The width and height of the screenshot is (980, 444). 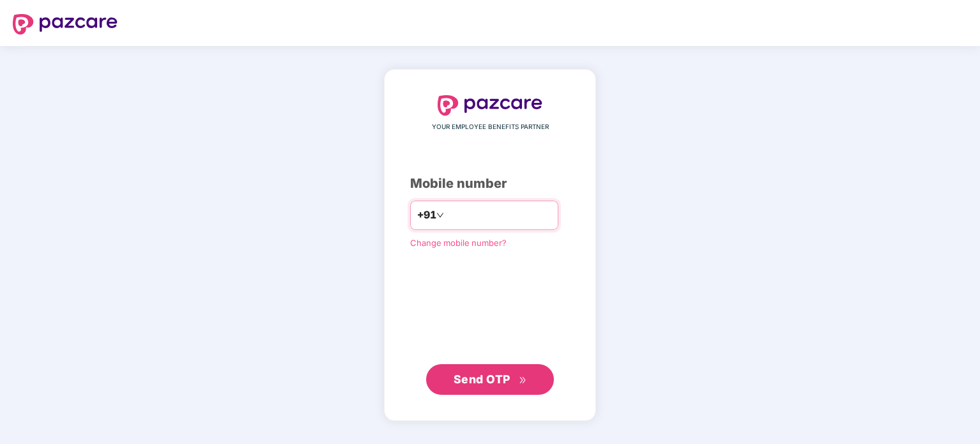 I want to click on span: double-right, so click(x=523, y=380).